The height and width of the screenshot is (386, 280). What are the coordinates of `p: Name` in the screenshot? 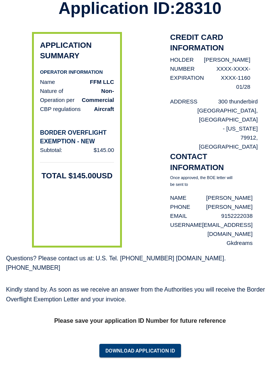 It's located at (47, 82).